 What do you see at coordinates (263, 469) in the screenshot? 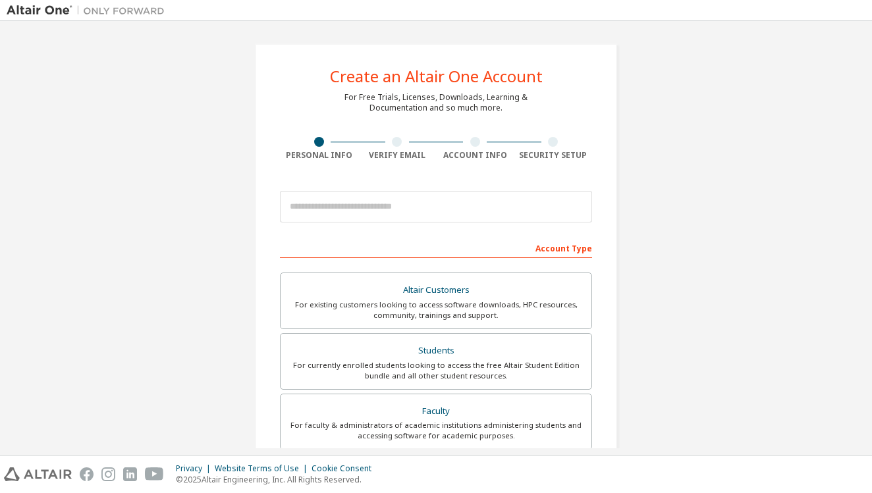
I see `div: Website Terms of Use` at bounding box center [263, 469].